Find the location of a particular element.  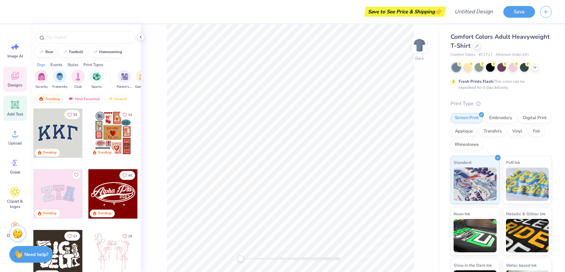

div: filter for Club is located at coordinates (78, 79).